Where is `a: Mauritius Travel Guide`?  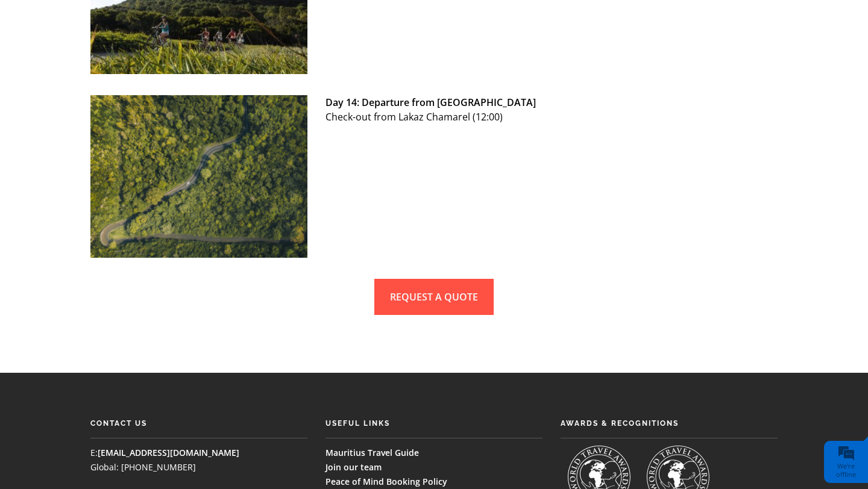 a: Mauritius Travel Guide is located at coordinates (372, 452).